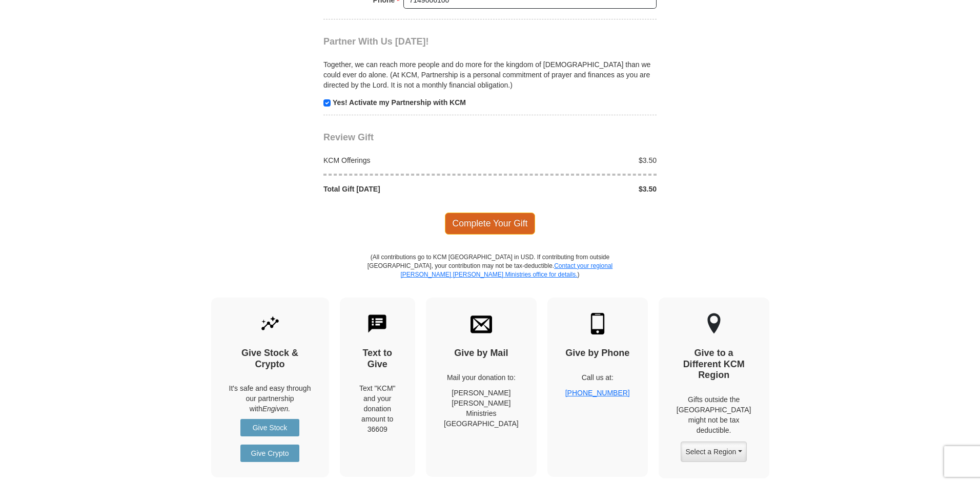 This screenshot has height=484, width=980. What do you see at coordinates (598, 324) in the screenshot?
I see `img: mobile.svg` at bounding box center [598, 324].